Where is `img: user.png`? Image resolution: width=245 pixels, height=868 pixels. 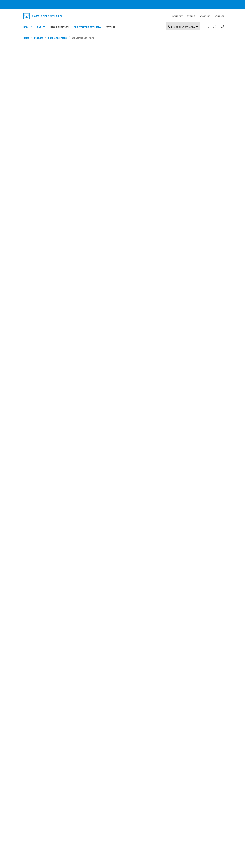
img: user.png is located at coordinates (214, 26).